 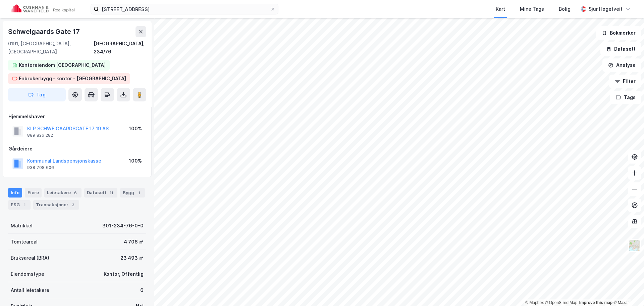 I want to click on button: Tags, so click(x=626, y=98).